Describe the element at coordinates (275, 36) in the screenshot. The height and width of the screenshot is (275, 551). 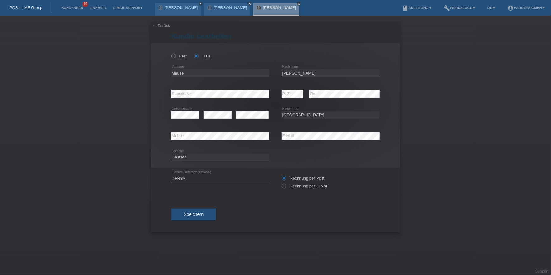
I see `h1: Kundin bearbeiten` at that location.